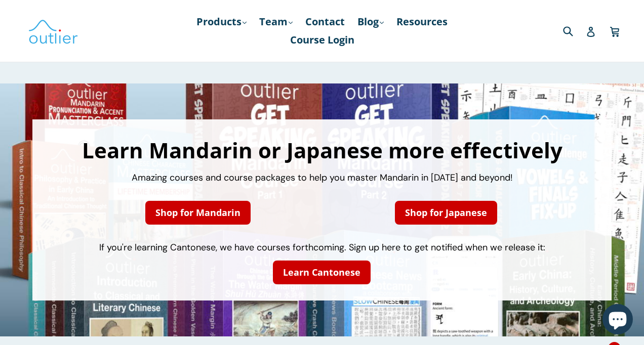  What do you see at coordinates (325, 22) in the screenshot?
I see `a: Contact` at bounding box center [325, 22].